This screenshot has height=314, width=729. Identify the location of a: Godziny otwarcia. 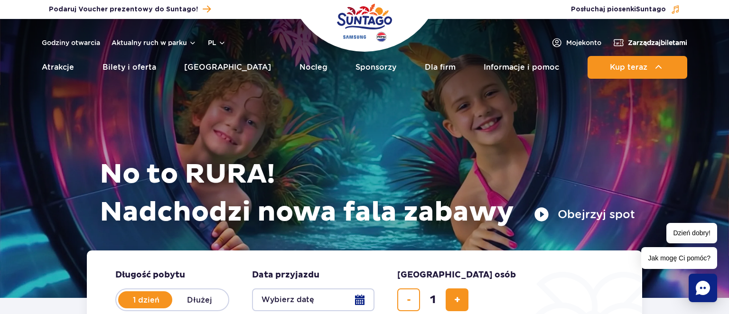
(71, 43).